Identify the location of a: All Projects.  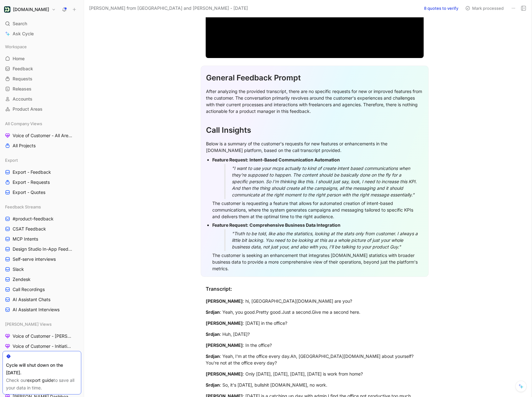
(42, 146).